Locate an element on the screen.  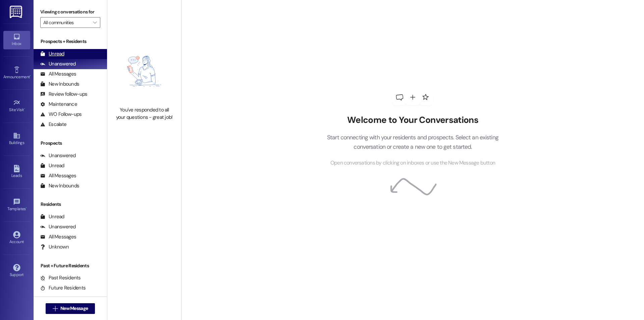
a: Inbox is located at coordinates (16, 40).